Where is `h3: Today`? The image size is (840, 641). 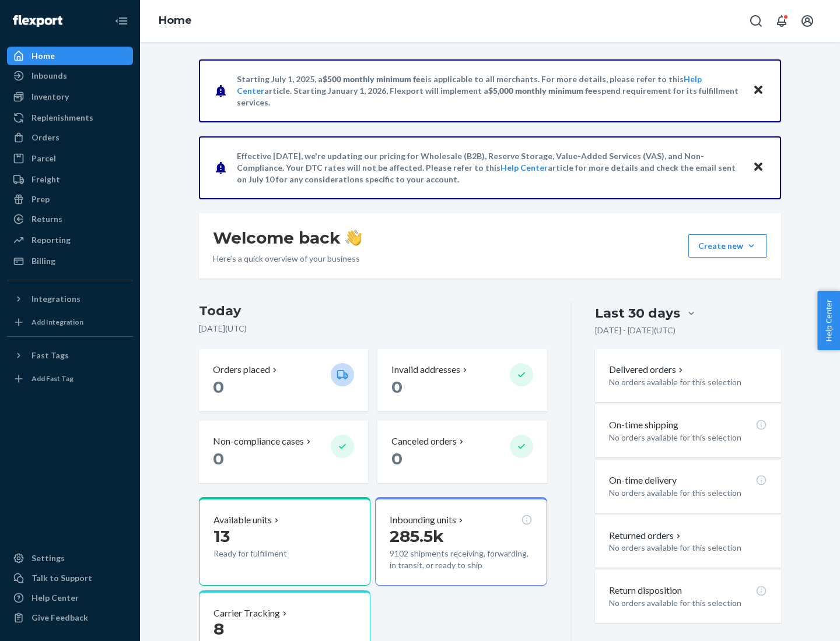
h3: Today is located at coordinates (372, 311).